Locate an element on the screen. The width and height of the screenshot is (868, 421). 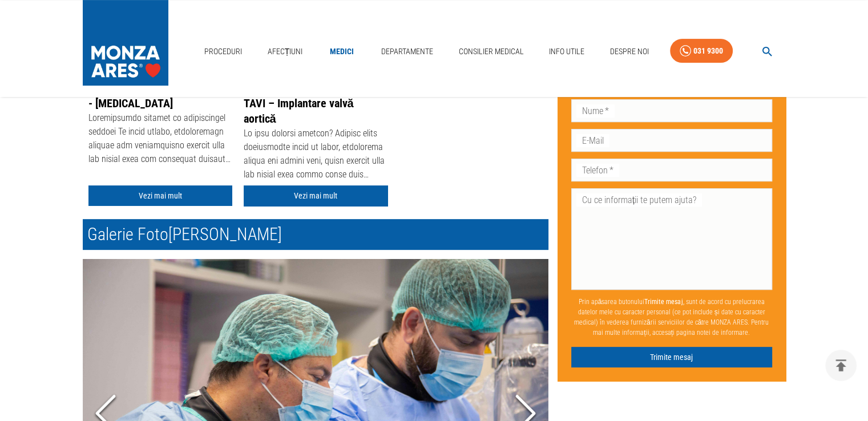
b: Trimite mesaj is located at coordinates (663, 302).